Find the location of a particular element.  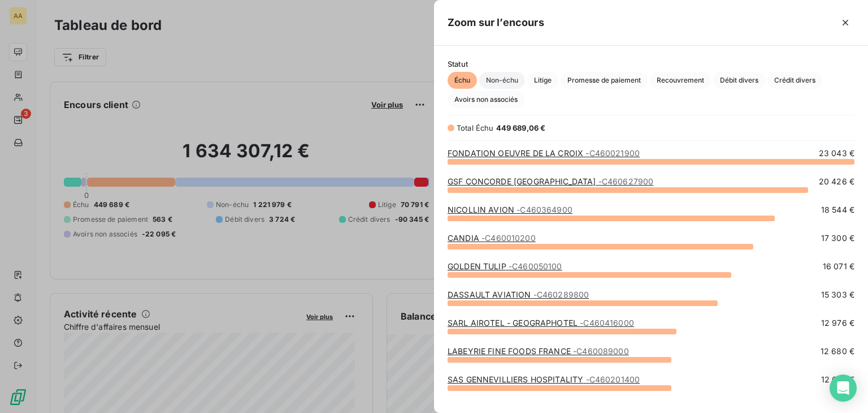

span: 449 689,06 € is located at coordinates (521, 128).